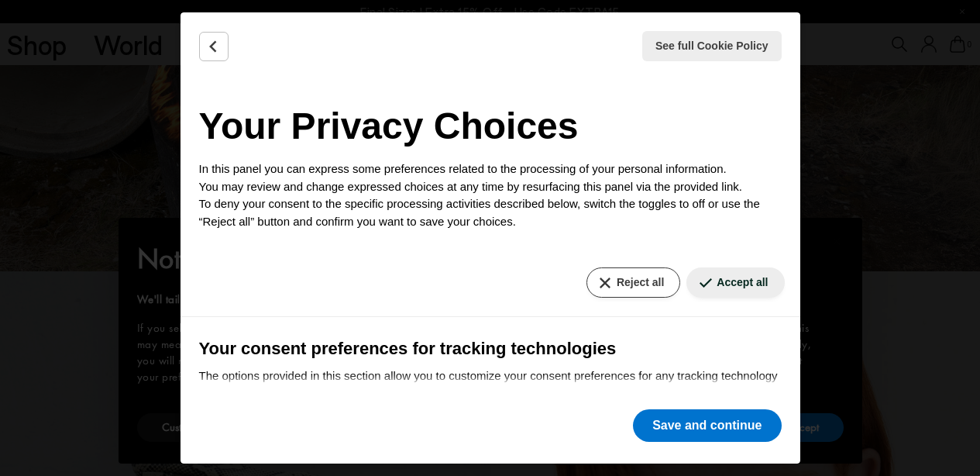 This screenshot has width=980, height=476. What do you see at coordinates (490, 348) in the screenshot?
I see `h3: Your consent preferences for tracking technologies` at bounding box center [490, 348].